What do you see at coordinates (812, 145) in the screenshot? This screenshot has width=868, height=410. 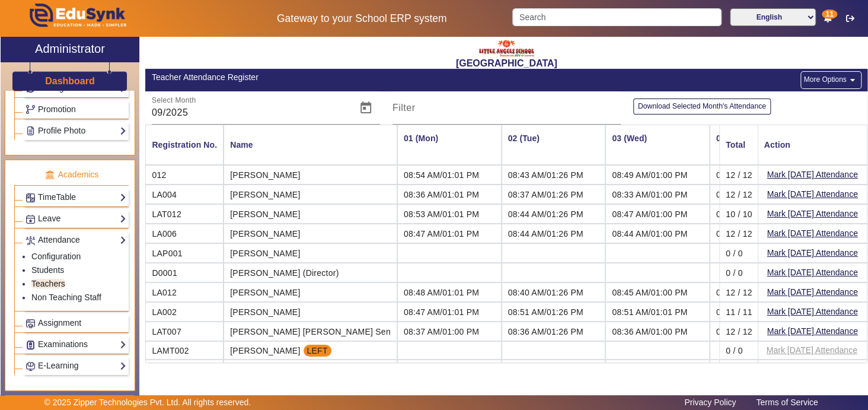 I see `mat-header-cell: Action` at bounding box center [812, 145].